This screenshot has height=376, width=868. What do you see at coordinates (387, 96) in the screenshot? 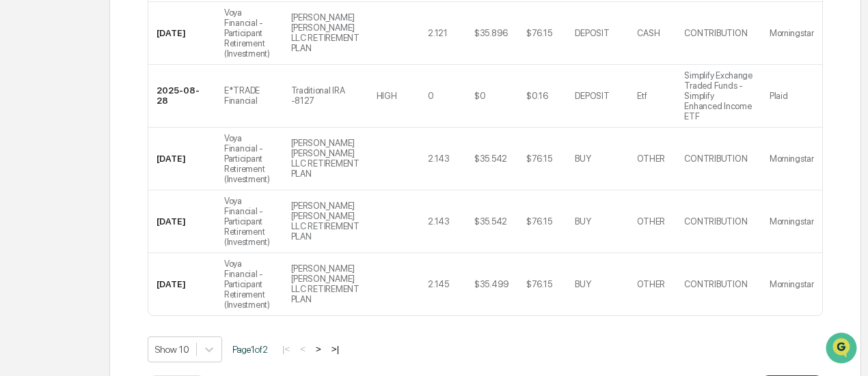
I see `div: HIGH` at bounding box center [387, 96].